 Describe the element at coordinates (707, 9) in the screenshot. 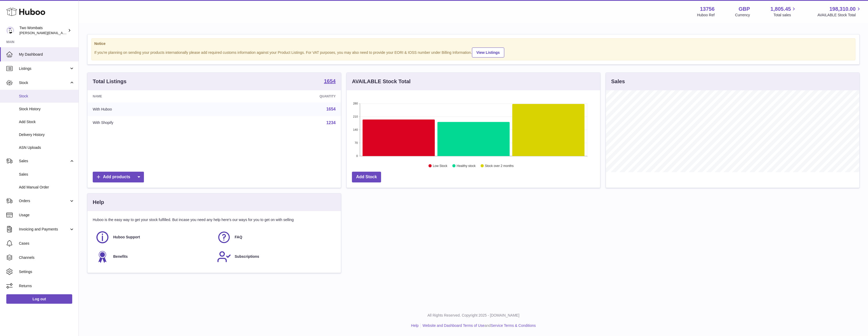

I see `strong: 13756` at that location.